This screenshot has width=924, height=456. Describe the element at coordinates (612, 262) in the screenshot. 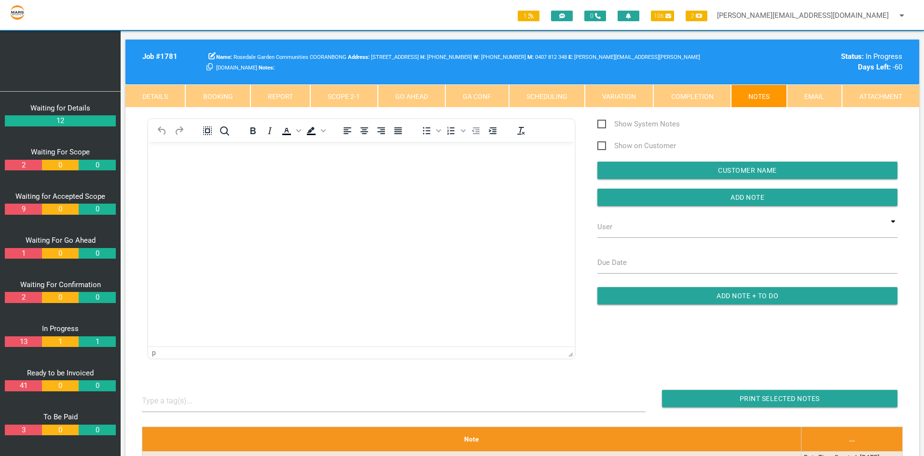

I see `label: Due Date` at that location.